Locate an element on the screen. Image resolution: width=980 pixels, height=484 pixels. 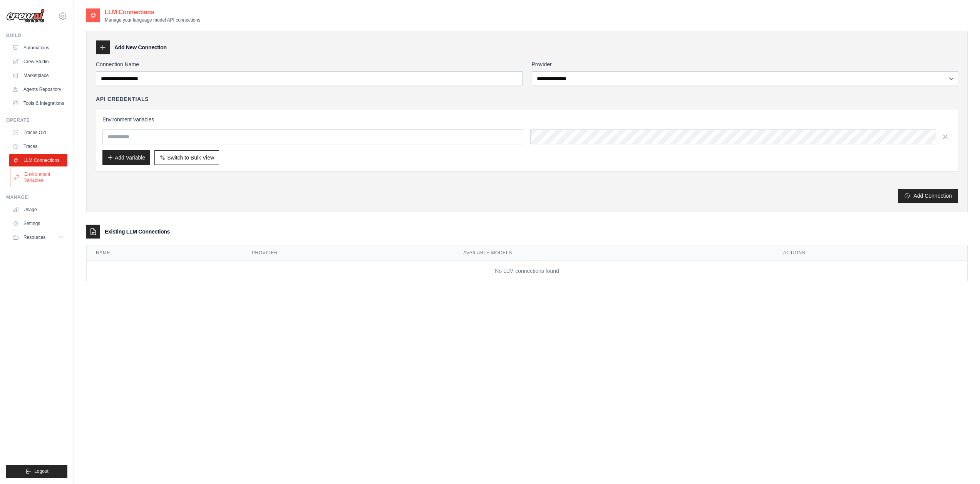
span: Logout is located at coordinates (41, 471).